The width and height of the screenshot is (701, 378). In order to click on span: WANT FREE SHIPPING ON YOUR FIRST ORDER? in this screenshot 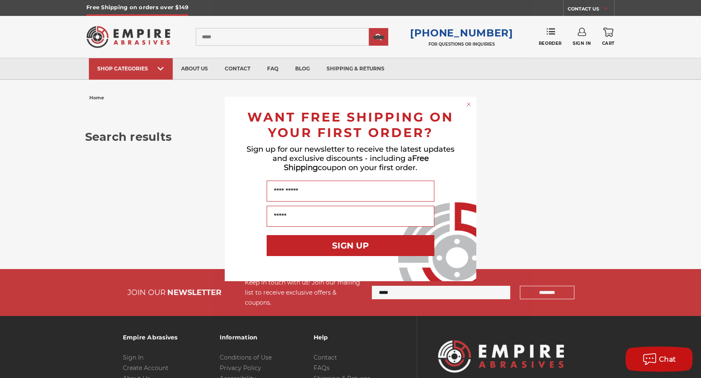, I will do `click(350, 125)`.